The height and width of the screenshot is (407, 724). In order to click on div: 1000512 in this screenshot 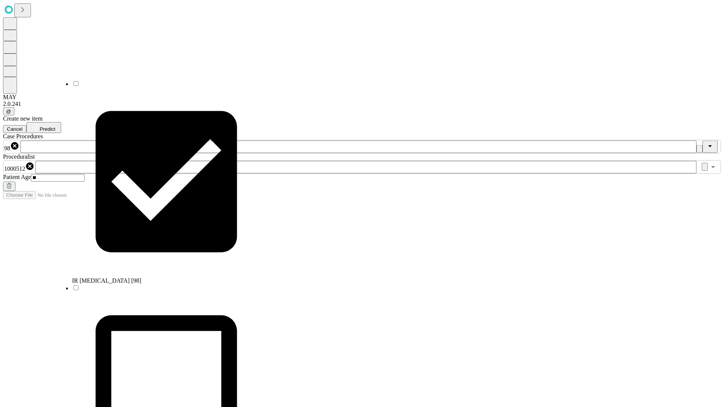, I will do `click(19, 167)`.